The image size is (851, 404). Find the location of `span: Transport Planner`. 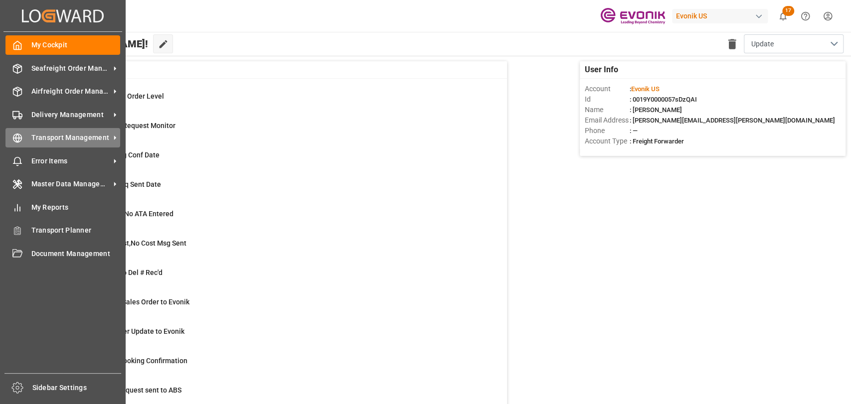

span: Transport Planner is located at coordinates (76, 230).